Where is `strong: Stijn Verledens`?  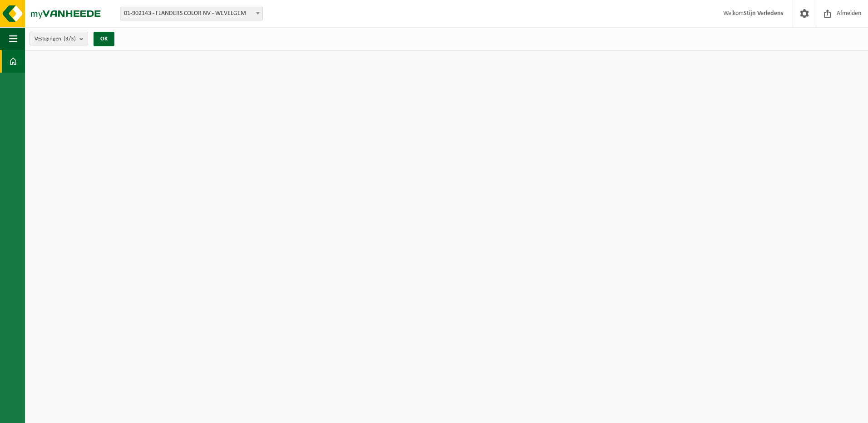 strong: Stijn Verledens is located at coordinates (763, 13).